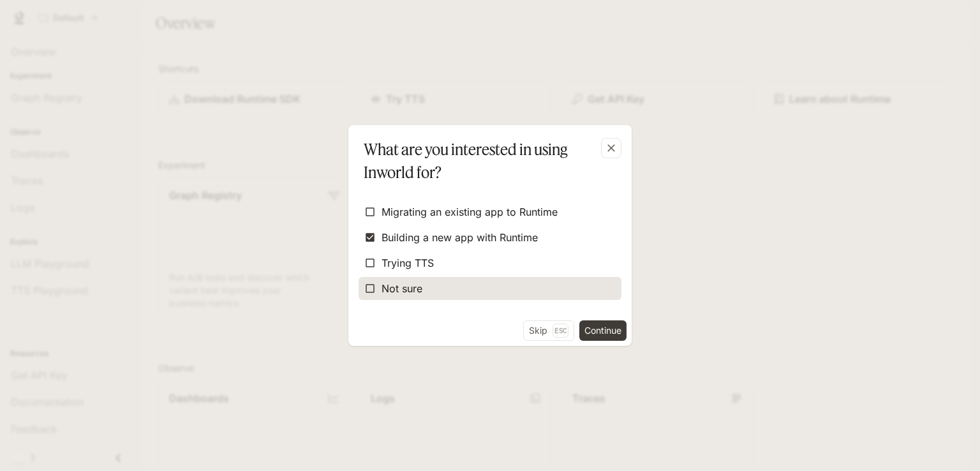 Image resolution: width=980 pixels, height=471 pixels. Describe the element at coordinates (487, 161) in the screenshot. I see `p: What are you interested in using Inworld for?` at that location.